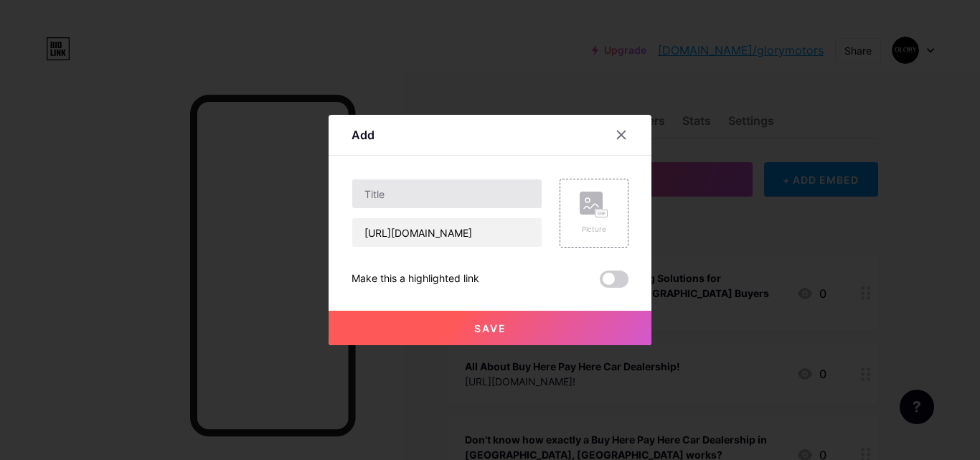  Describe the element at coordinates (447, 233) in the screenshot. I see `input: URL` at that location.